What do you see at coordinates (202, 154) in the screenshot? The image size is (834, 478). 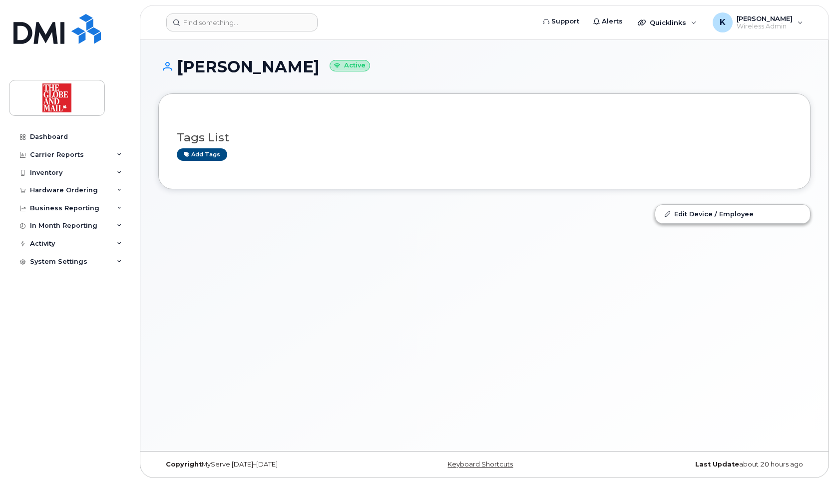 I see `a: Add tags` at bounding box center [202, 154].